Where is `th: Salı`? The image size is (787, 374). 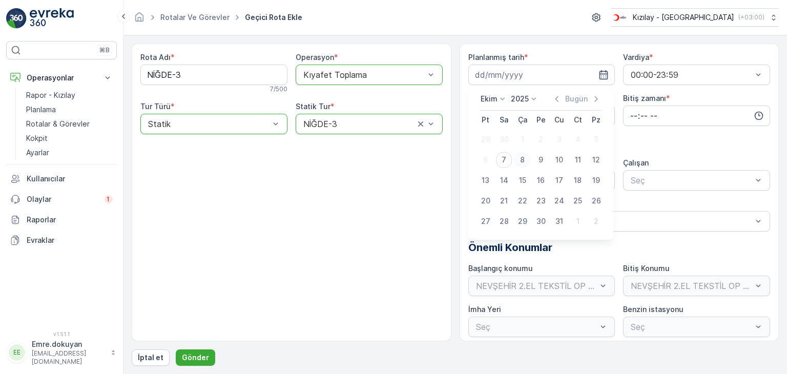
th: Salı is located at coordinates (504, 120).